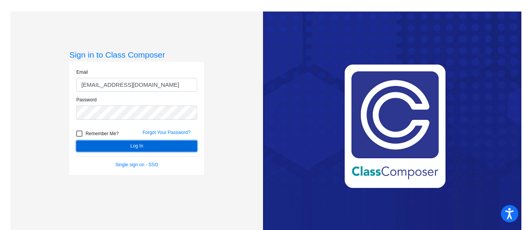 The height and width of the screenshot is (230, 526). Describe the element at coordinates (166, 133) in the screenshot. I see `a: Forgot Your Password?` at that location.